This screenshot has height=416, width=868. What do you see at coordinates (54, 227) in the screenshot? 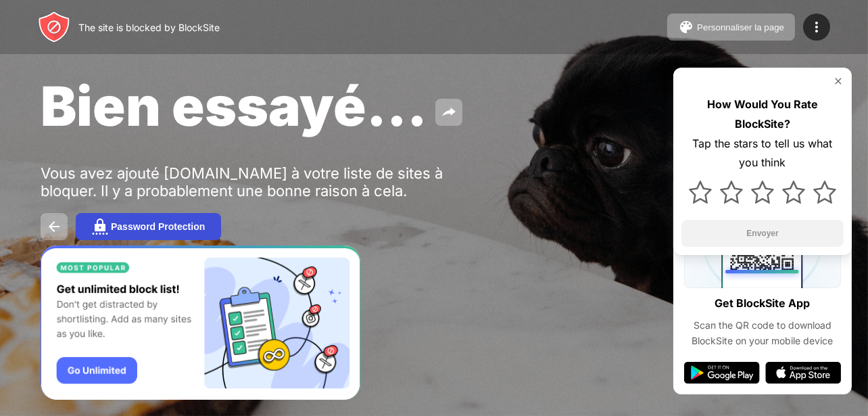
I see `img: back.svg` at bounding box center [54, 227].